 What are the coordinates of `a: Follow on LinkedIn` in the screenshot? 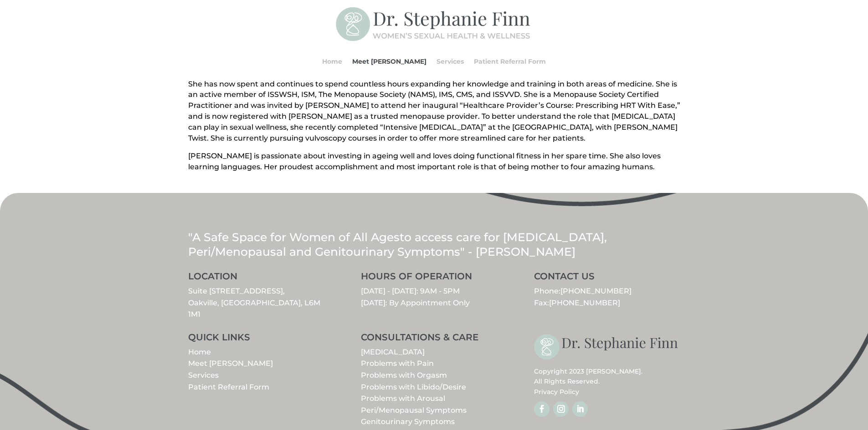 It's located at (580, 409).